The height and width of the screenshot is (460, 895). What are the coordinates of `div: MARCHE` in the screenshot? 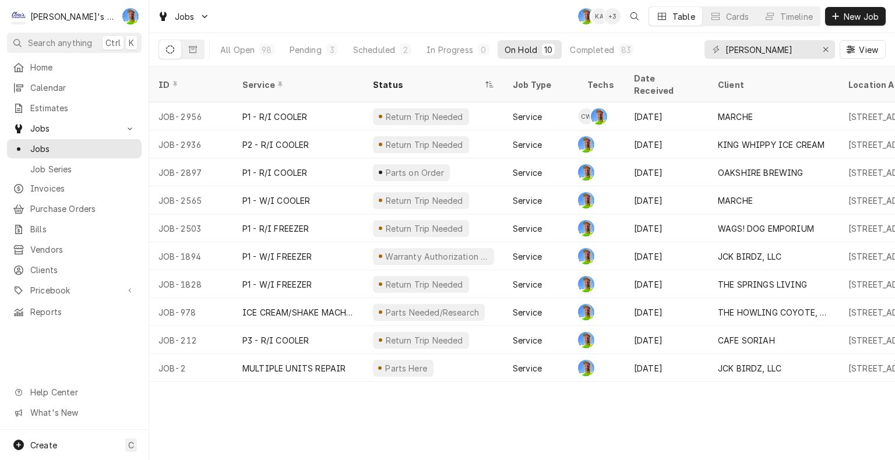 It's located at (735, 200).